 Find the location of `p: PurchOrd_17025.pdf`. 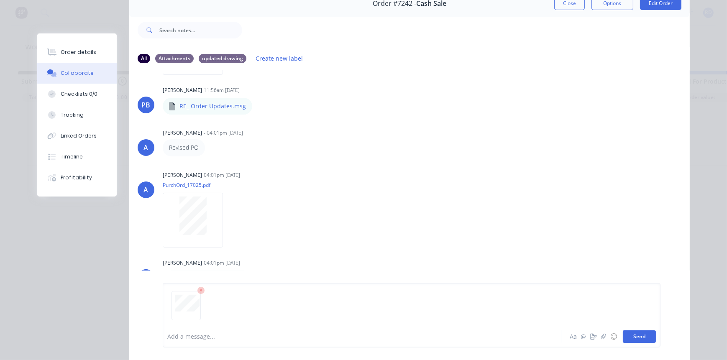

p: PurchOrd_17025.pdf is located at coordinates (197, 185).